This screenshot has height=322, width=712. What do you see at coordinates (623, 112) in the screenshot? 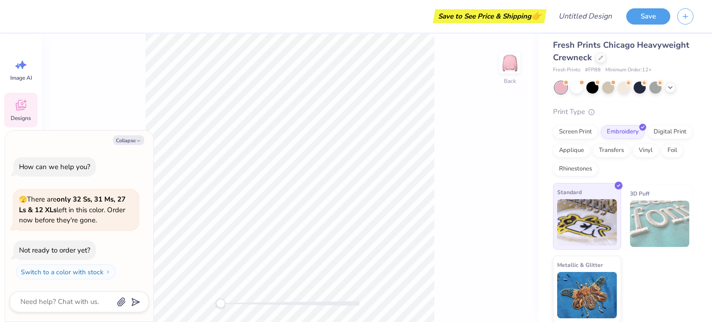
I see `div: Print Type` at bounding box center [623, 112].